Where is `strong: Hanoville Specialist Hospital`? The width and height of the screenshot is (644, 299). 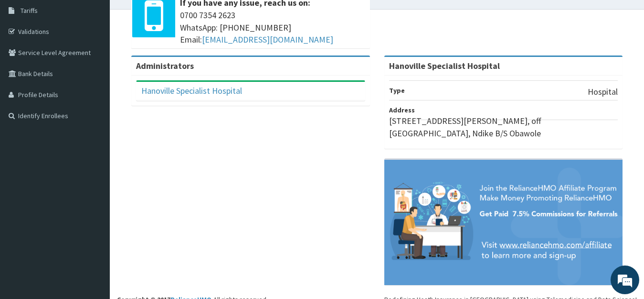
strong: Hanoville Specialist Hospital is located at coordinates (444, 65).